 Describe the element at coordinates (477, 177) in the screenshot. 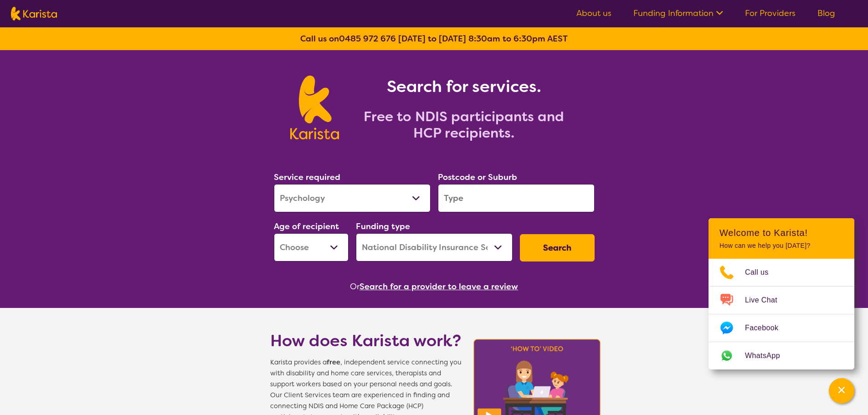

I see `label: Postcode or Suburb` at that location.